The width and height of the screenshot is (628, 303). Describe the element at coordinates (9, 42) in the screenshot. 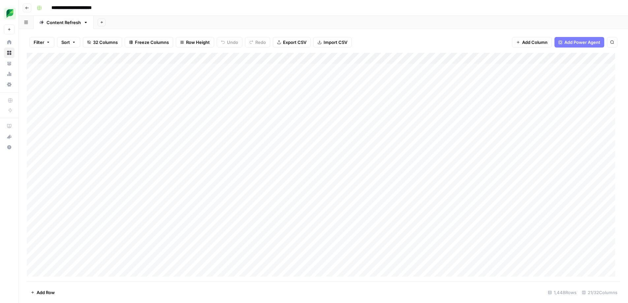

I see `a: Home` at that location.